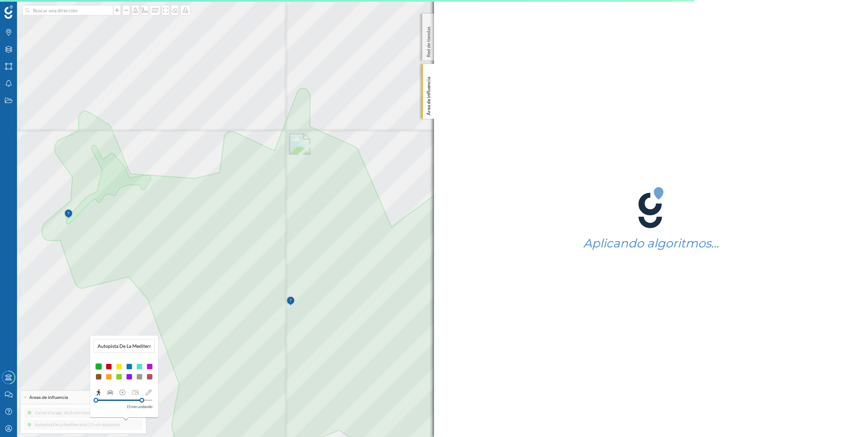 Image resolution: width=868 pixels, height=437 pixels. I want to click on p: Red de tiendas, so click(429, 41).